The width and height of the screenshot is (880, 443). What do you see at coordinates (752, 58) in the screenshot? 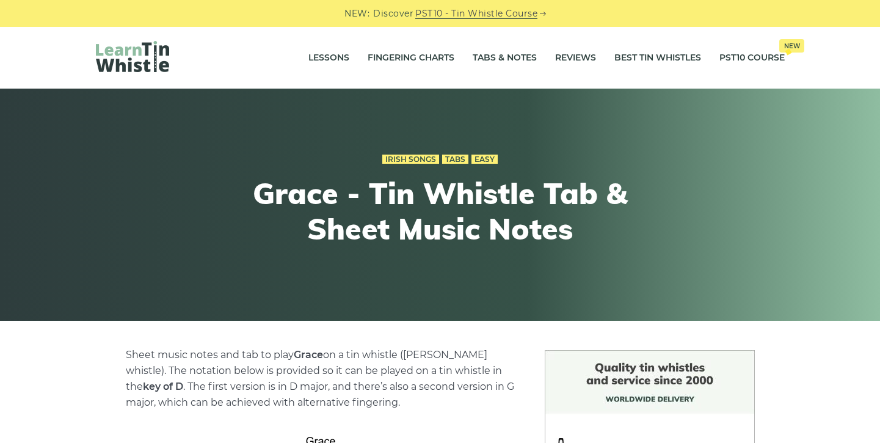
I see `a: PST10 CourseNew` at bounding box center [752, 58].